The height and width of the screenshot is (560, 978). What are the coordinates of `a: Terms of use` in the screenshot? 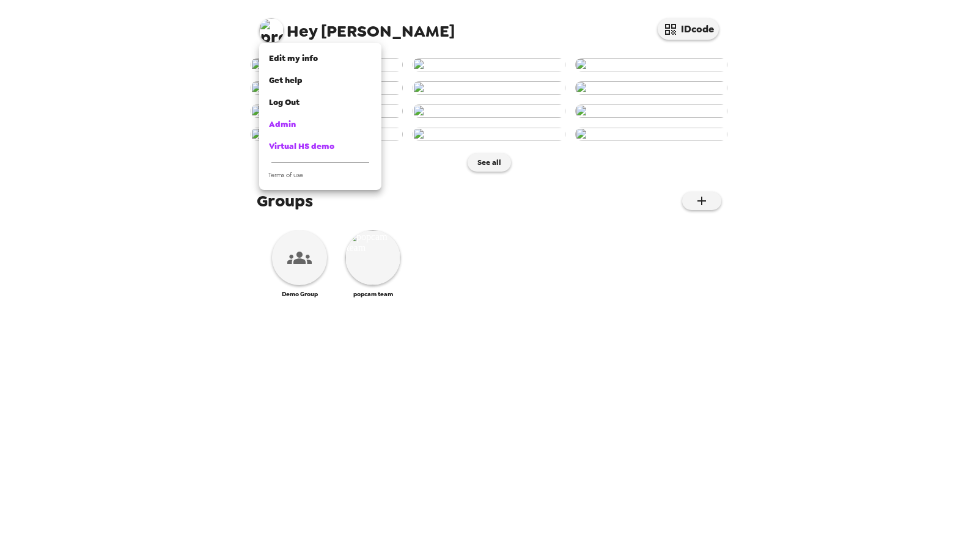 It's located at (320, 176).